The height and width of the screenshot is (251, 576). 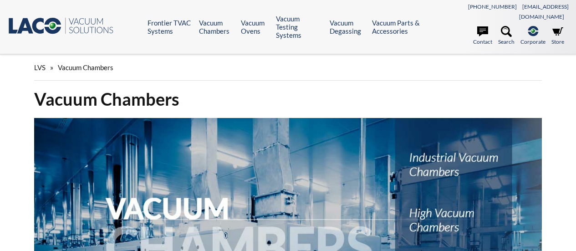 I want to click on a: Vacuum Parts & Accessories, so click(x=399, y=27).